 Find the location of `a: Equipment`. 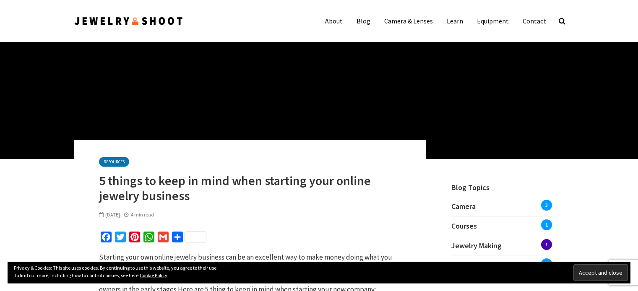

a: Equipment is located at coordinates (493, 21).